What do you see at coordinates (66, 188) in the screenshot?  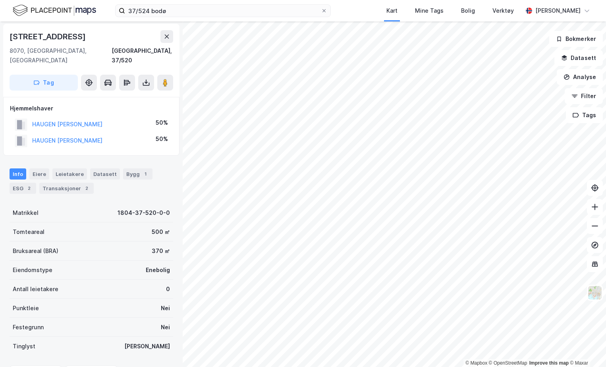 I see `div: Transaksjoner` at bounding box center [66, 188].